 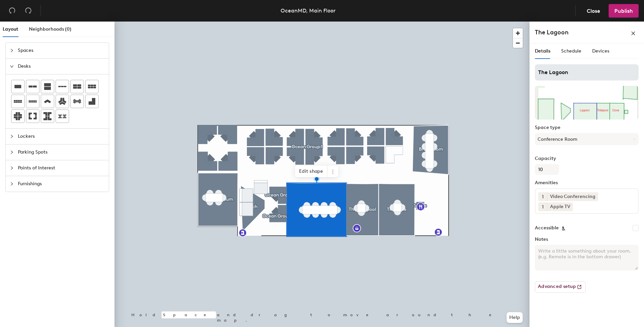 I want to click on button: Publish, so click(x=623, y=11).